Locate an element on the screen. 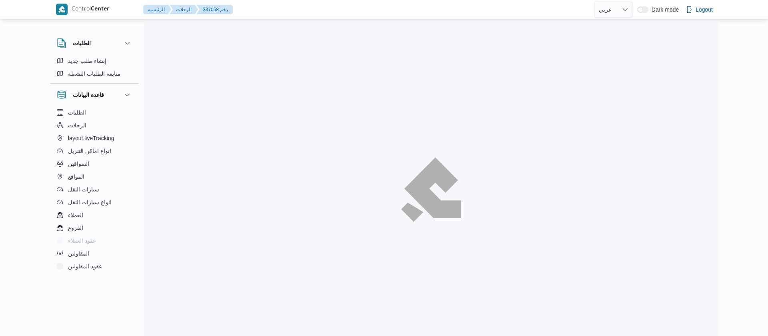  span: انواع اماكن التنزيل is located at coordinates (90, 151).